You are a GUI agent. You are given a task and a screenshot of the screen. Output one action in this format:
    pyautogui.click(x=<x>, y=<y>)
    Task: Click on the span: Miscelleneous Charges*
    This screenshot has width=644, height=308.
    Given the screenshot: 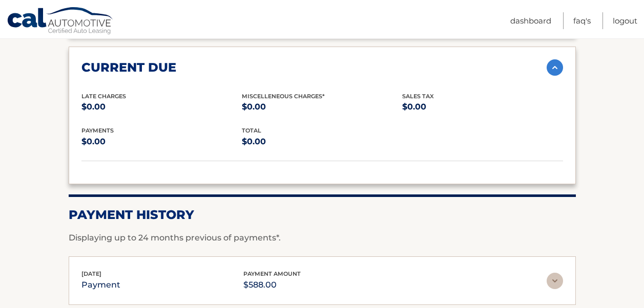 What is the action you would take?
    pyautogui.click(x=283, y=96)
    